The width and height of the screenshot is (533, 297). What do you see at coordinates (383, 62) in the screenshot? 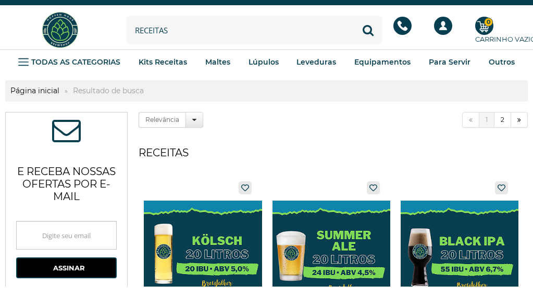
I see `strong: Equipamentos` at bounding box center [383, 62].